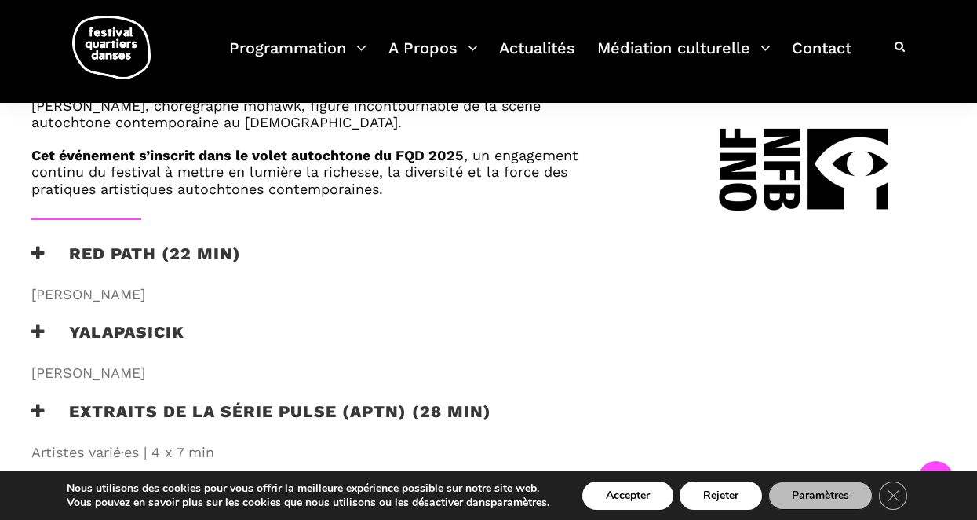 The height and width of the screenshot is (520, 977). I want to click on button: Accepter, so click(628, 495).